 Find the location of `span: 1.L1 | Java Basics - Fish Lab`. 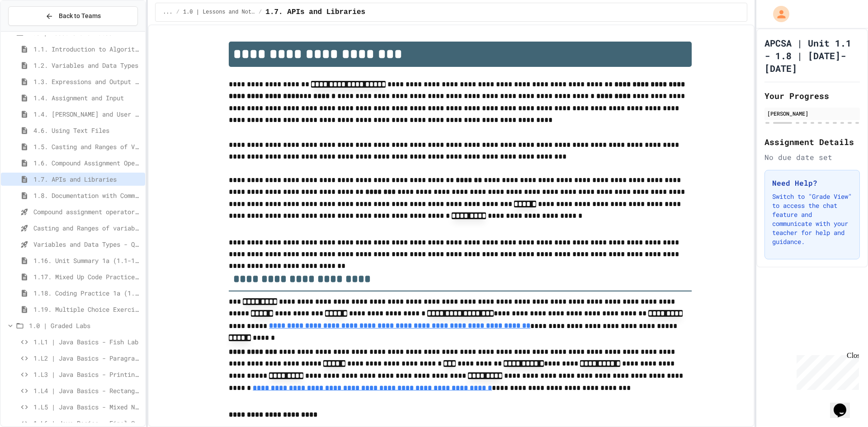

span: 1.L1 | Java Basics - Fish Lab is located at coordinates (87, 342).